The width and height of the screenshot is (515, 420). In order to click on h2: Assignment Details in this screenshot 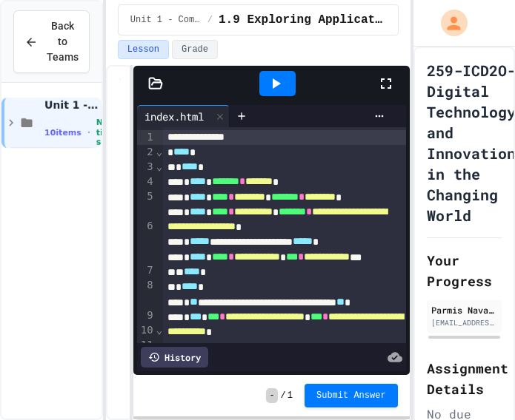, I will do `click(464, 379)`.